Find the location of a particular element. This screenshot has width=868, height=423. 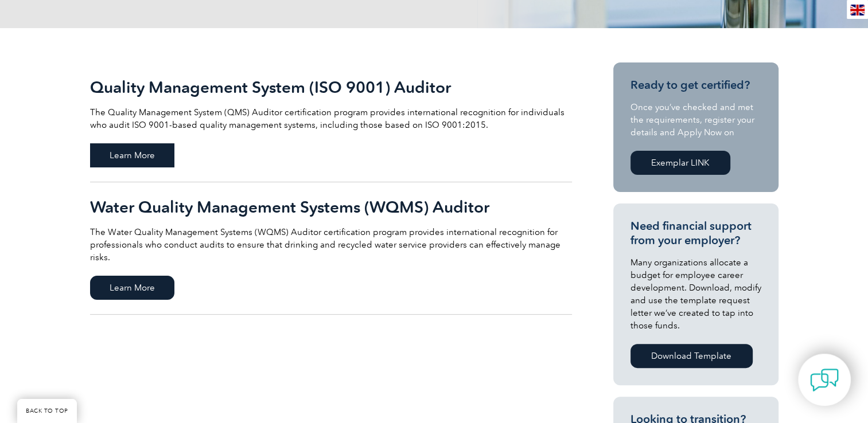

img: contact-chat.png is located at coordinates (824, 380).